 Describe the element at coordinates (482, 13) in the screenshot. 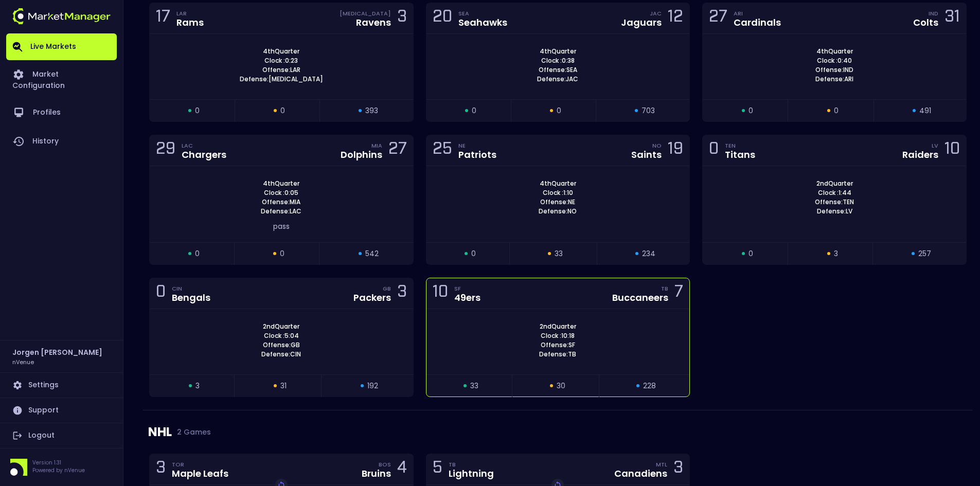

I see `div: SEA` at that location.